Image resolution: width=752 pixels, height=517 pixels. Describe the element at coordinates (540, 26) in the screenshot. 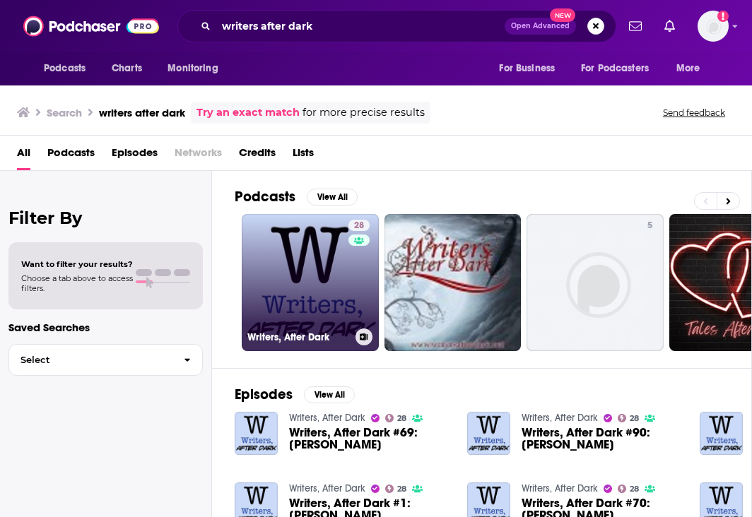

I see `span: Open Advanced` at that location.